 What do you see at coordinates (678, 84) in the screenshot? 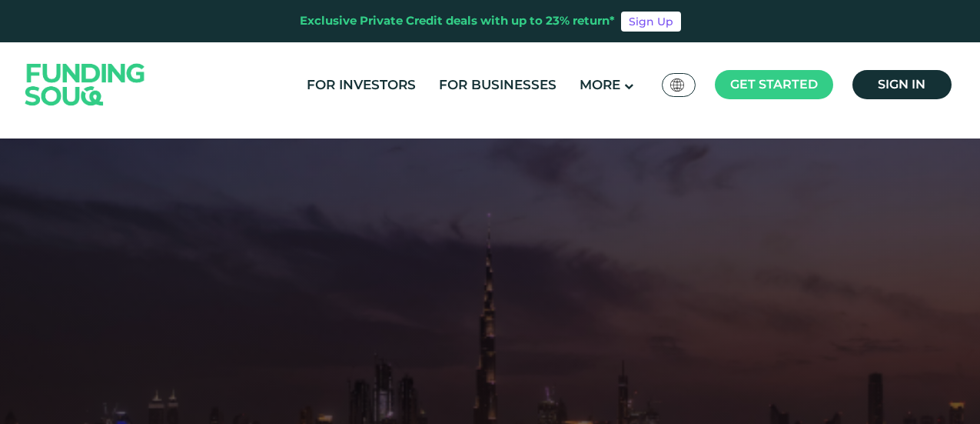
I see `img: SA Flag` at bounding box center [678, 84].